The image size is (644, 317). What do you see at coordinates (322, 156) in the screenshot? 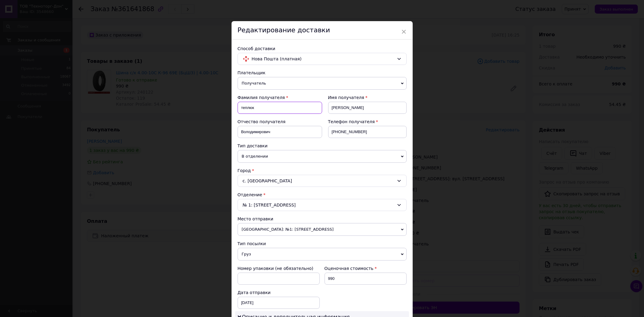
I see `span: В отделении` at bounding box center [322, 156].